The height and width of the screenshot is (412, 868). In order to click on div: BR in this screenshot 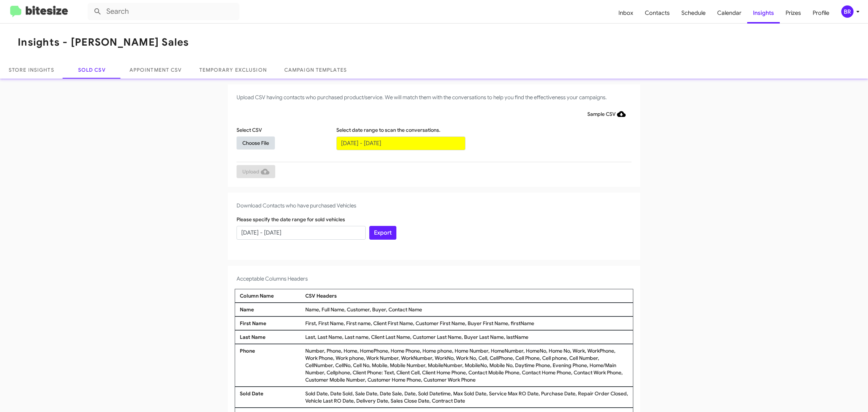, I will do `click(848, 12)`.